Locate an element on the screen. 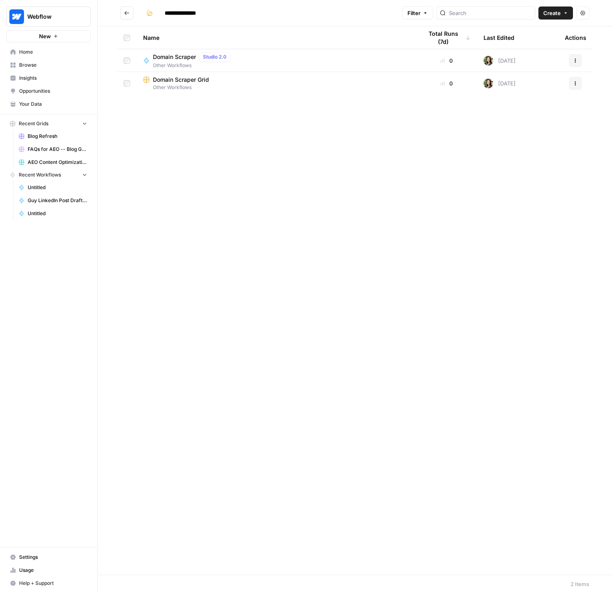 The width and height of the screenshot is (612, 593). span: Blog Refresh is located at coordinates (57, 136).